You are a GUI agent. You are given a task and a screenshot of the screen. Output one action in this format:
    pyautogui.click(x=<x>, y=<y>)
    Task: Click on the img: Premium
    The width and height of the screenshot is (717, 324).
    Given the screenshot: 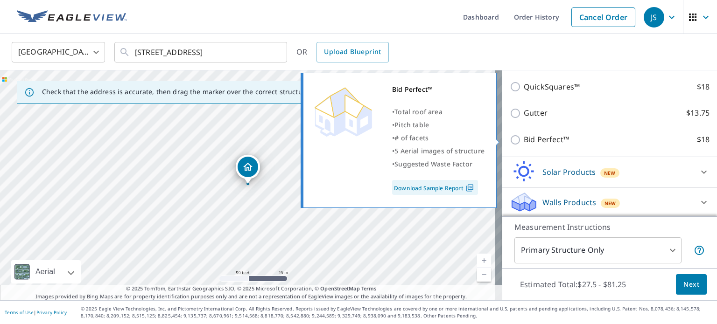 What is the action you would take?
    pyautogui.click(x=343, y=111)
    